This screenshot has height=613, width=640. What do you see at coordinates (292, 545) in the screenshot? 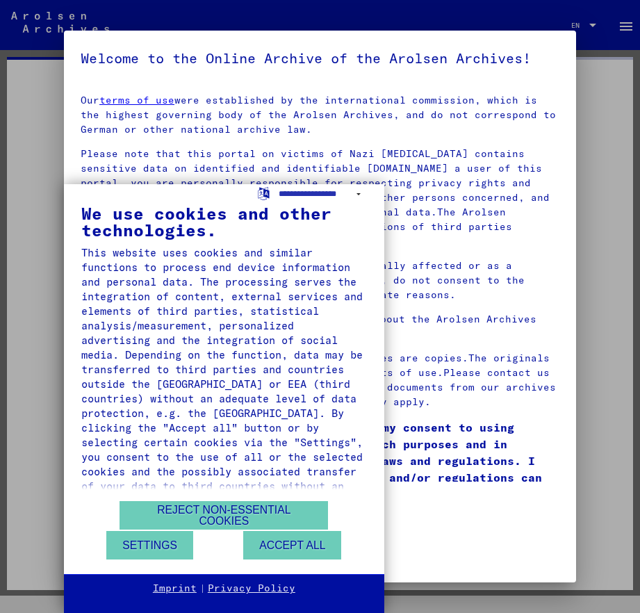
I see `button: Accept all` at bounding box center [292, 545].